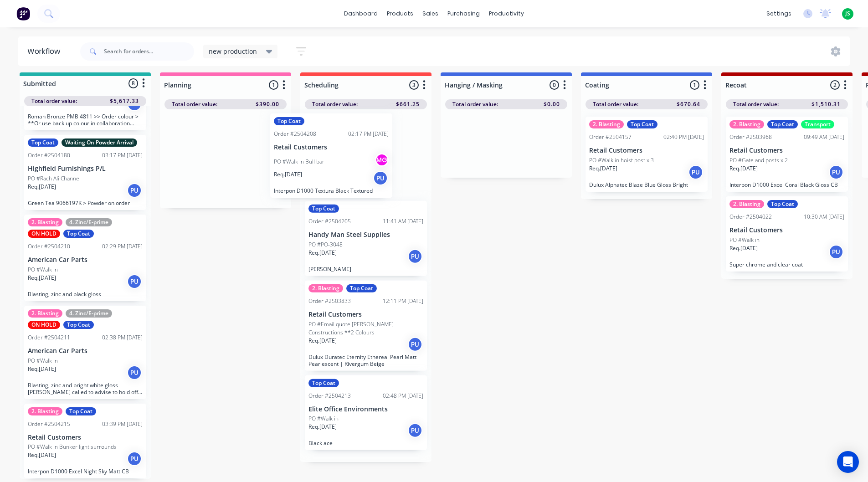  What do you see at coordinates (361, 14) in the screenshot?
I see `a: dashboard` at bounding box center [361, 14].